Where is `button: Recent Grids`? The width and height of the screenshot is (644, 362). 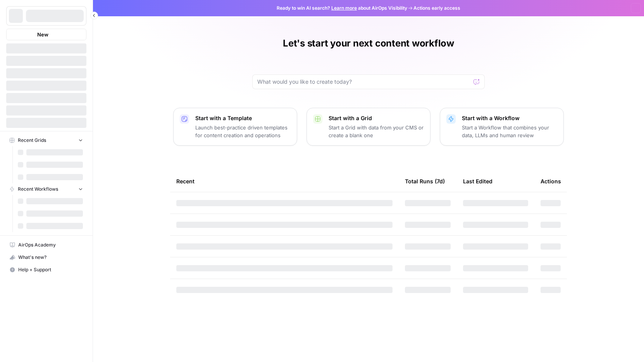
button: Recent Grids is located at coordinates (46, 140).